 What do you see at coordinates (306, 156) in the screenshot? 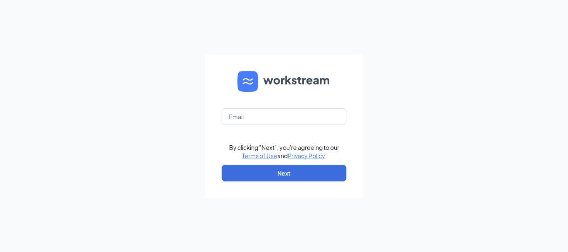
I see `a: Privacy Policy` at bounding box center [306, 156].